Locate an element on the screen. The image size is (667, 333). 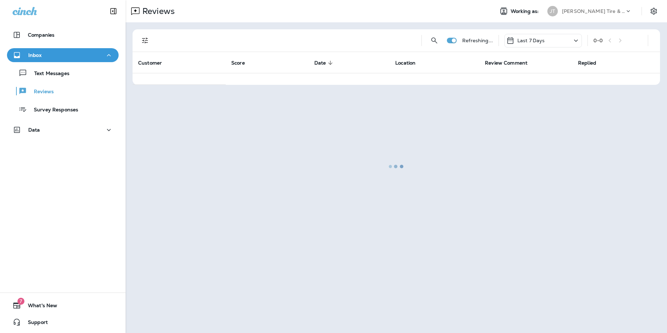
button: Companies is located at coordinates (63, 35).